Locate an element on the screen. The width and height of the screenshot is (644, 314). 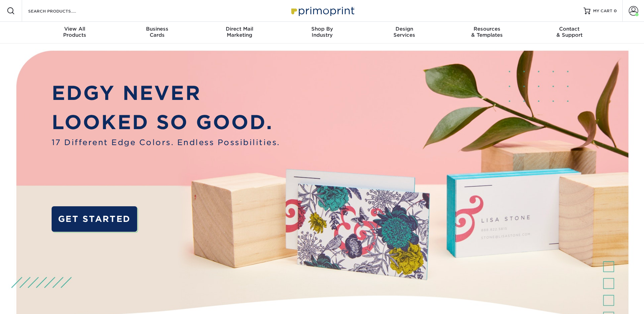
span: MY CART is located at coordinates (603, 11).